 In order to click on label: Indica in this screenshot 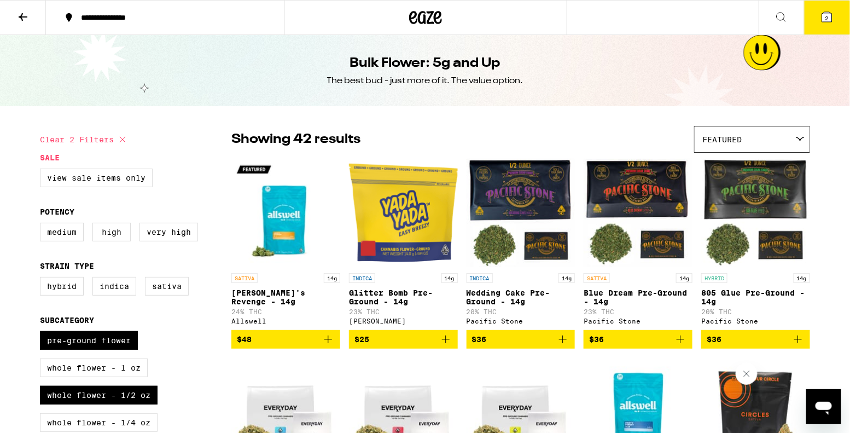, I will do `click(114, 286)`.